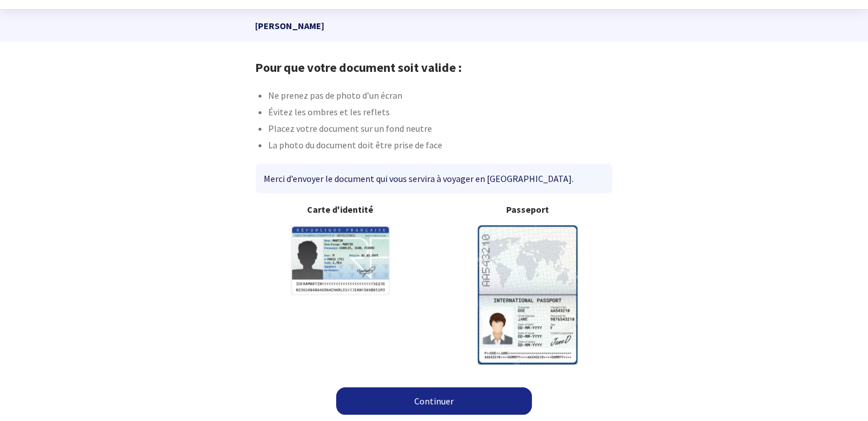  I want to click on b: Carte d'identité, so click(340, 210).